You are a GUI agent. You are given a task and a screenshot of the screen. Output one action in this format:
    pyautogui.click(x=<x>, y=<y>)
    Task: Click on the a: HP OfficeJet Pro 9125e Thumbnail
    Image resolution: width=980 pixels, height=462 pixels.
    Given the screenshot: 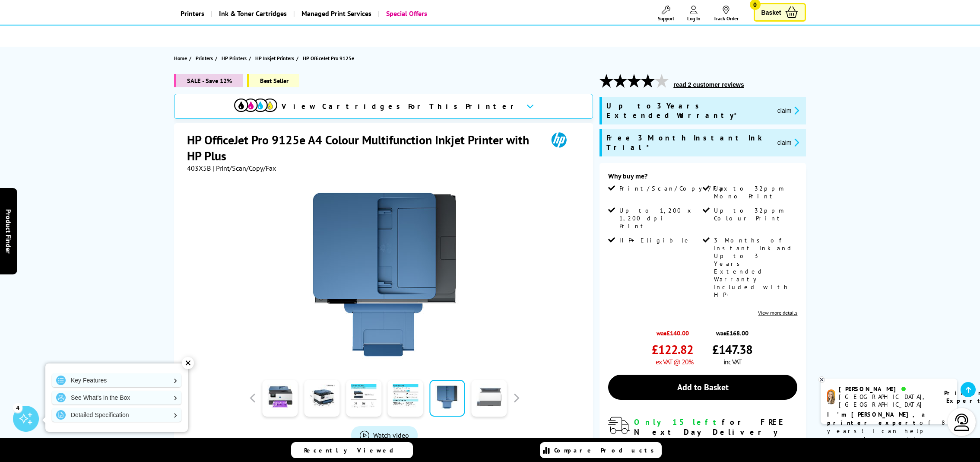 What is the action you would take?
    pyautogui.click(x=384, y=275)
    